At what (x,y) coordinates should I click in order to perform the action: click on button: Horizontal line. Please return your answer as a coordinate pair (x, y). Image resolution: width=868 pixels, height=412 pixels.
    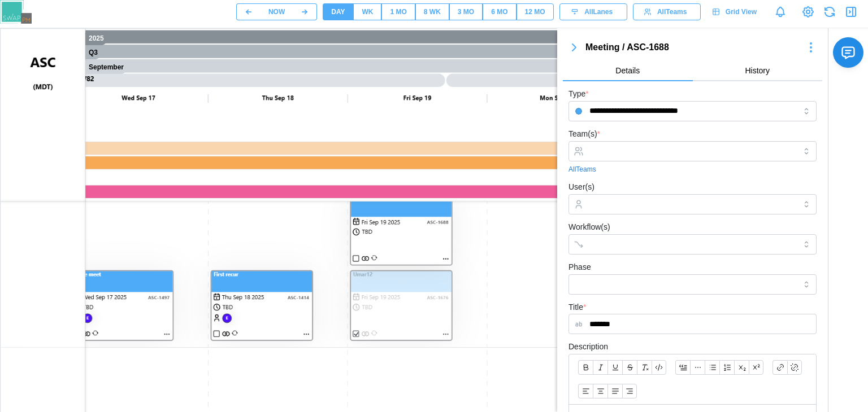
    Looking at the image, I should click on (697, 367).